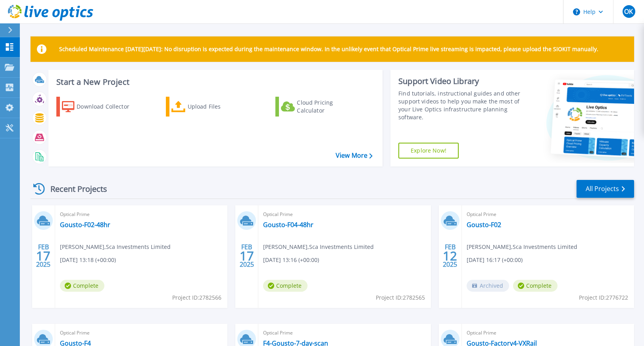 This screenshot has height=346, width=644. What do you see at coordinates (484, 225) in the screenshot?
I see `a: Gousto-F02` at bounding box center [484, 225].